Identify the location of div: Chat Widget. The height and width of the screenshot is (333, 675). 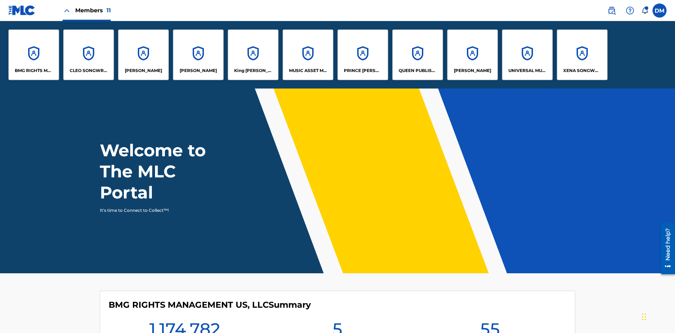
(658, 317).